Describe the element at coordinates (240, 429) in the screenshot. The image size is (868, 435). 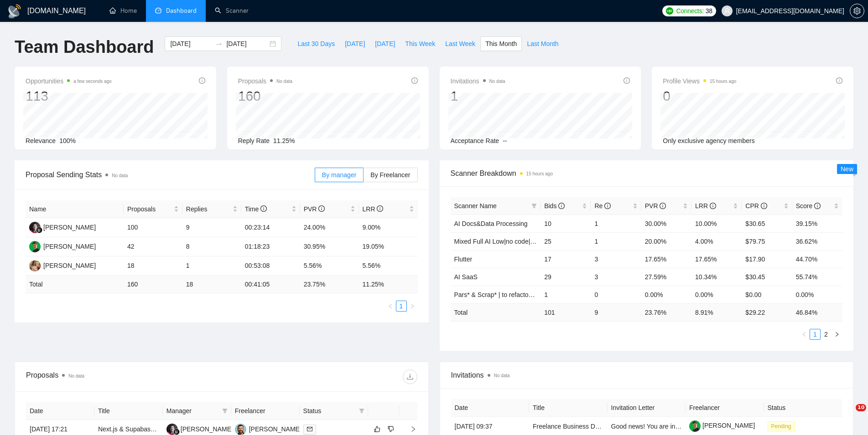
I see `img: VK` at that location.